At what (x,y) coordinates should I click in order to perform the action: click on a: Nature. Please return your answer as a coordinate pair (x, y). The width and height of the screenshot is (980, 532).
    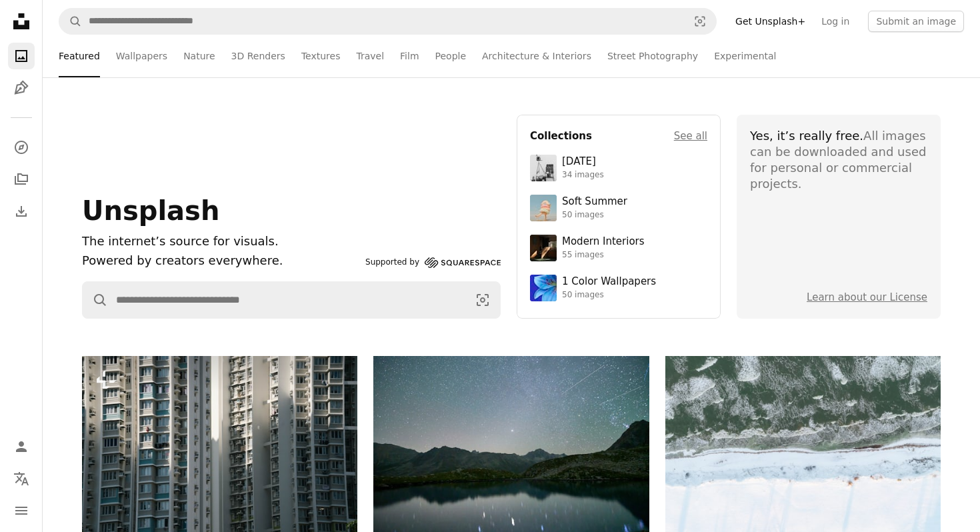
    Looking at the image, I should click on (199, 56).